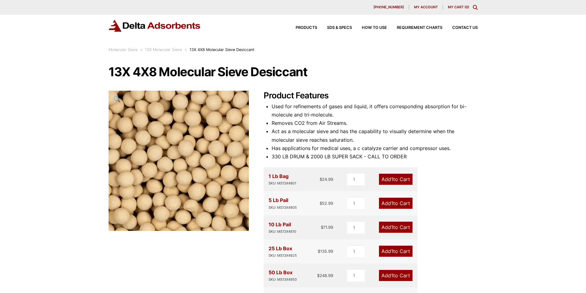  What do you see at coordinates (419, 28) in the screenshot?
I see `span: Requirement Charts` at bounding box center [419, 28].